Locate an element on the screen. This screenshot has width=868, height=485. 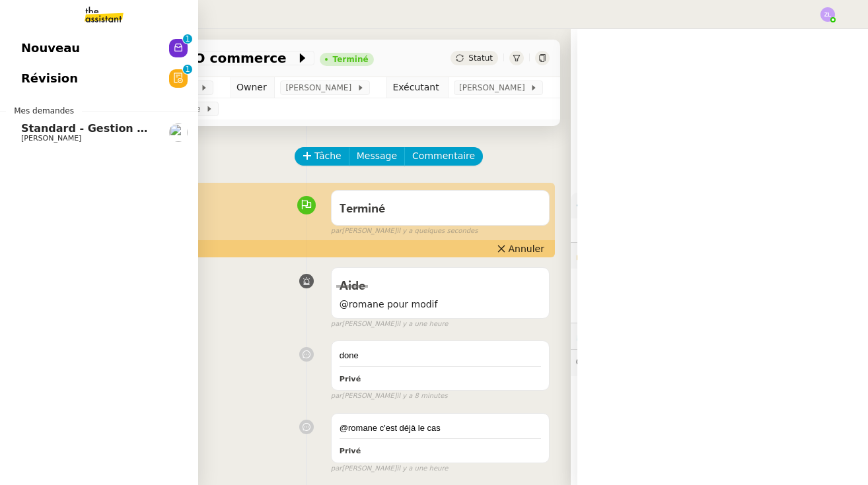
td: Exécutant is located at coordinates (417, 88).